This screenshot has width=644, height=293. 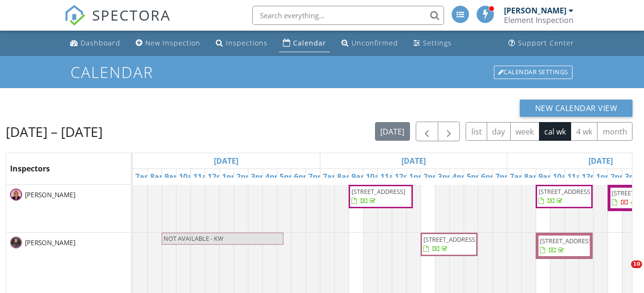 What do you see at coordinates (637, 265) in the screenshot?
I see `span: 10` at bounding box center [637, 265].